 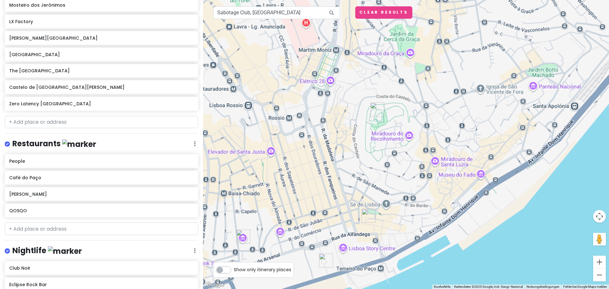 What do you see at coordinates (585, 286) in the screenshot?
I see `a: Fehler bei Google Maps melden` at bounding box center [585, 286].